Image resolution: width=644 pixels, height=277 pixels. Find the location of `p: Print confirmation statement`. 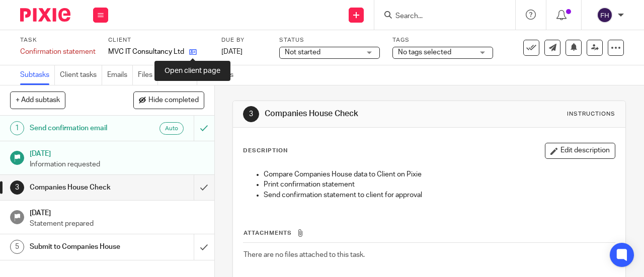

p: Print confirmation statement is located at coordinates (439, 185).